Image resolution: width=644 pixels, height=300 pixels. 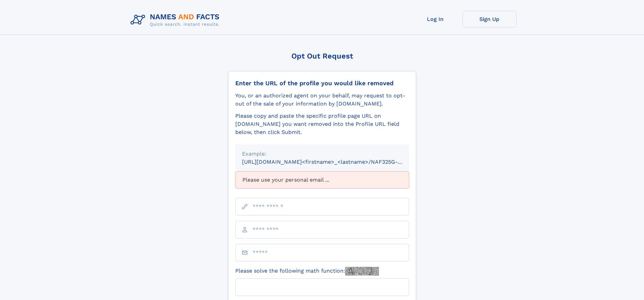 I want to click on img: Logo Names and Facts, so click(x=177, y=20).